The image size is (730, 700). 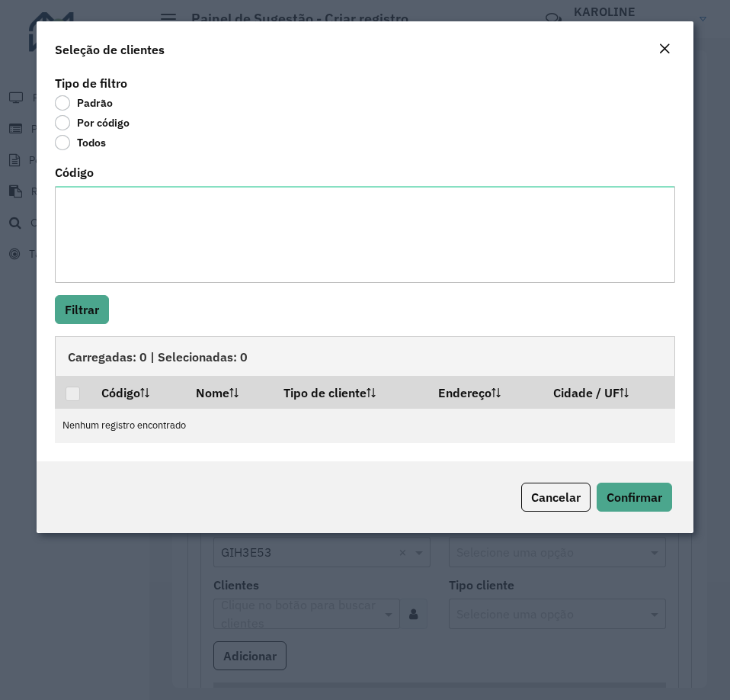 What do you see at coordinates (138, 392) in the screenshot?
I see `th: Código` at bounding box center [138, 392].